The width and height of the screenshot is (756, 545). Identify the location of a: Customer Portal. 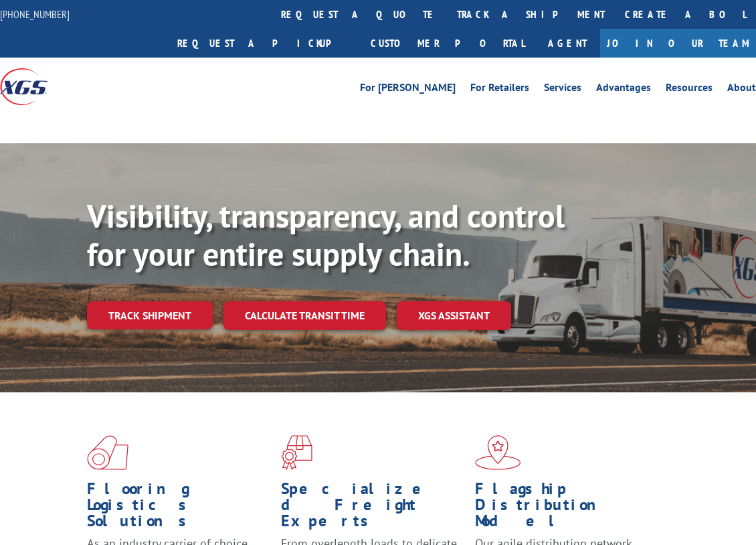
(448, 43).